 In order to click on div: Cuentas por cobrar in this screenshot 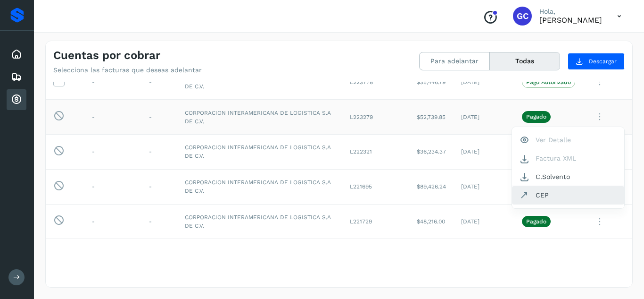, I will do `click(17, 100)`.